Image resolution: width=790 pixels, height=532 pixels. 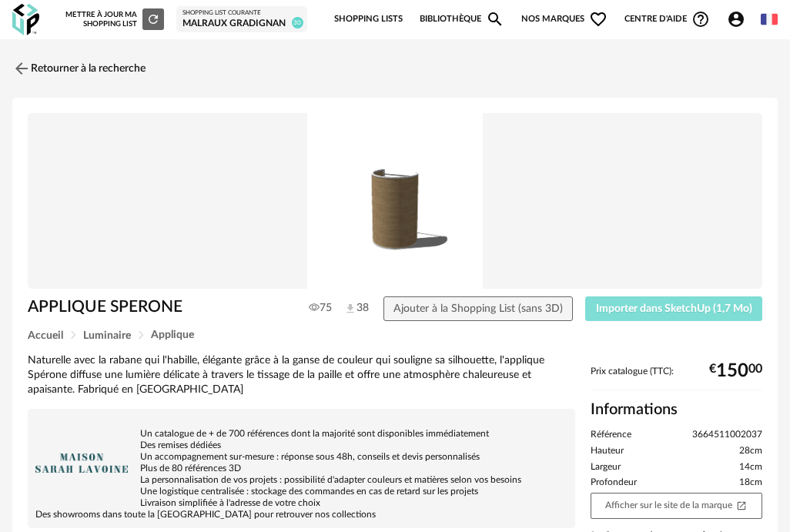 What do you see at coordinates (667, 19) in the screenshot?
I see `span: Centre d'aideHelp Circle Outline icon` at bounding box center [667, 19].